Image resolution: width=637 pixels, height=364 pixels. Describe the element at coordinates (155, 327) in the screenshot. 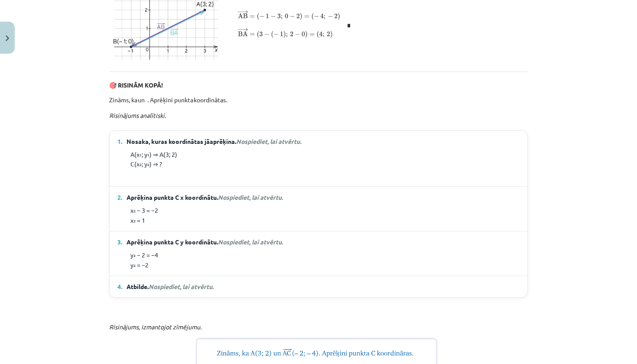

I see `i: Risinājums, izmantojot zīmējumu.` at that location.